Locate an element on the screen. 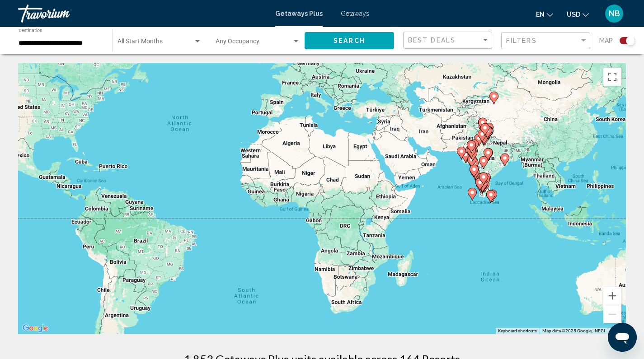 This screenshot has width=644, height=359. span: Getaways is located at coordinates (355, 13).